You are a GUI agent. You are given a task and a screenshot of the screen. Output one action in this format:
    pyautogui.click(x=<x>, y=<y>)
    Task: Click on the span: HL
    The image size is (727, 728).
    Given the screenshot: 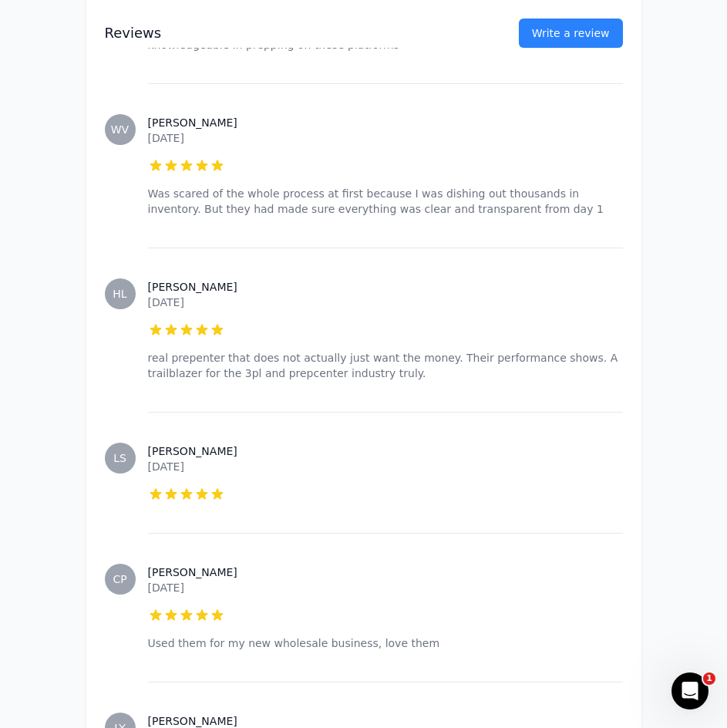 What is the action you would take?
    pyautogui.click(x=120, y=294)
    